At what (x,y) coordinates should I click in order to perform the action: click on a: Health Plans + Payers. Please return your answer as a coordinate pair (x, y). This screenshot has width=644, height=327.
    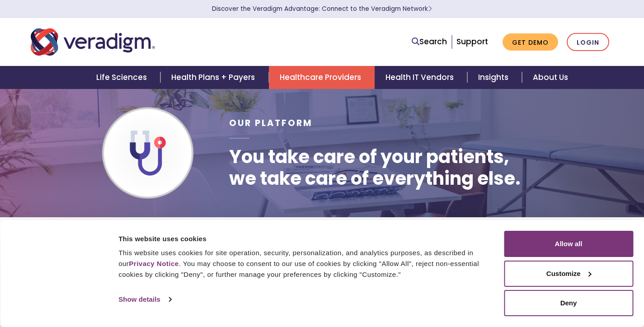
    Looking at the image, I should click on (214, 77).